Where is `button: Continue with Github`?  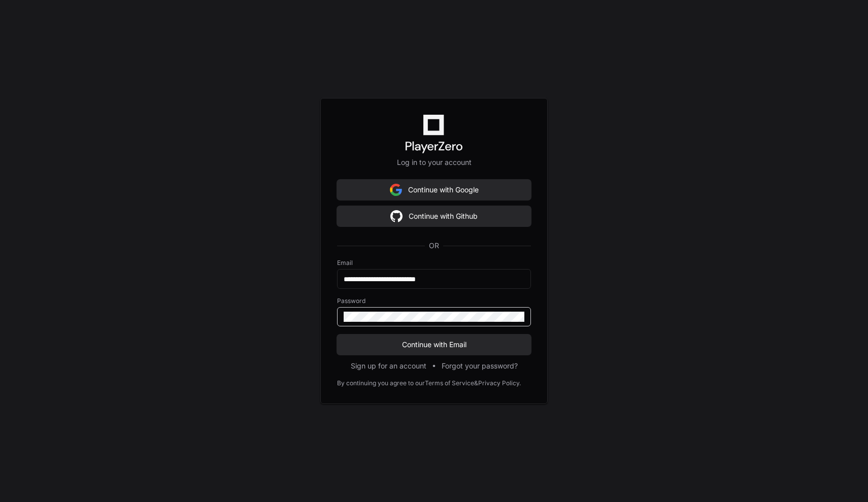 button: Continue with Github is located at coordinates (434, 216).